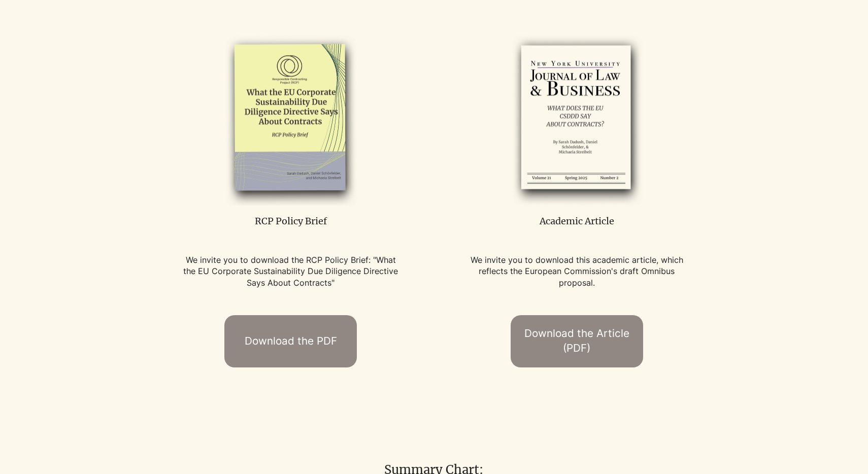  What do you see at coordinates (290, 342) in the screenshot?
I see `a: Download the PDF` at bounding box center [290, 342].